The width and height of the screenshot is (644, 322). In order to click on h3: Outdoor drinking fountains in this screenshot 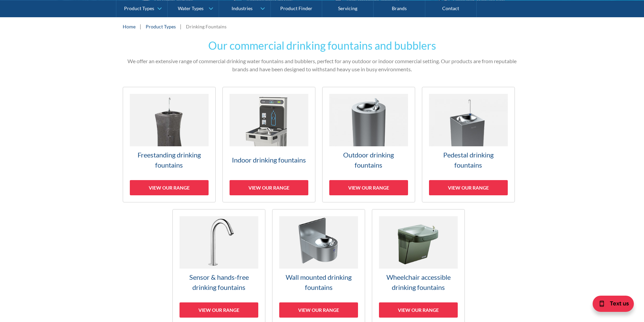, I will do `click(368, 160)`.